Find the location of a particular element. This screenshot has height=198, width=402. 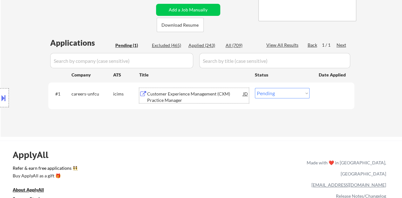

button: Download Resume is located at coordinates (180, 25).